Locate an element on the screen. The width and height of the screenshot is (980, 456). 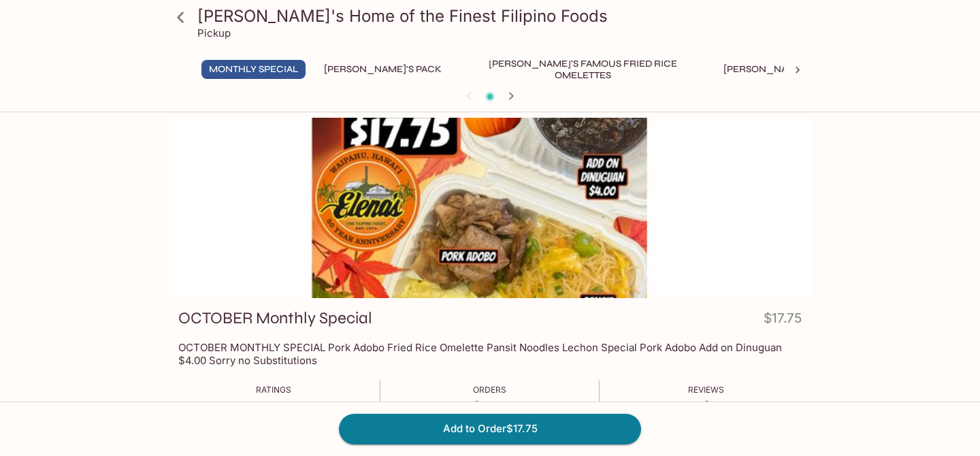
span: Orders is located at coordinates (490, 389).